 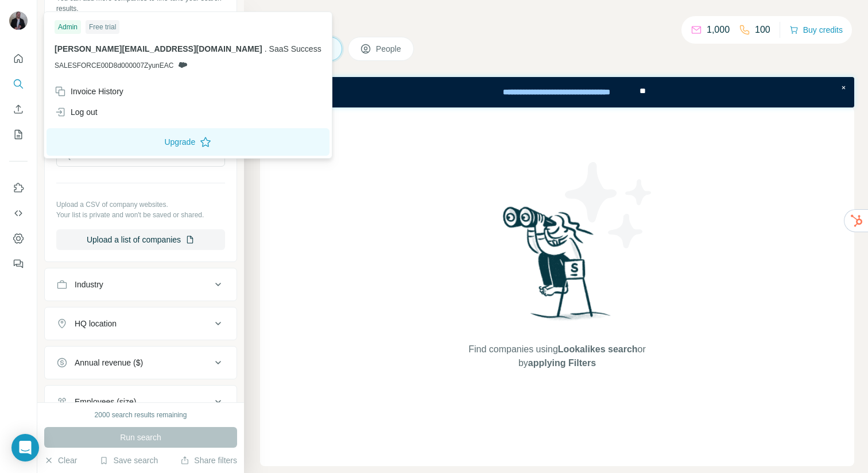 I want to click on span: Find companies using or by, so click(x=557, y=356).